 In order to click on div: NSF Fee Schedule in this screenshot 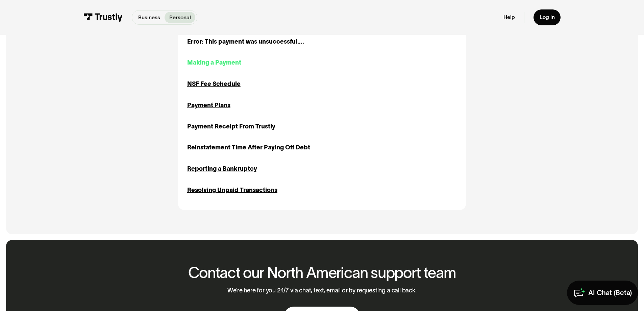, I will do `click(214, 84)`.